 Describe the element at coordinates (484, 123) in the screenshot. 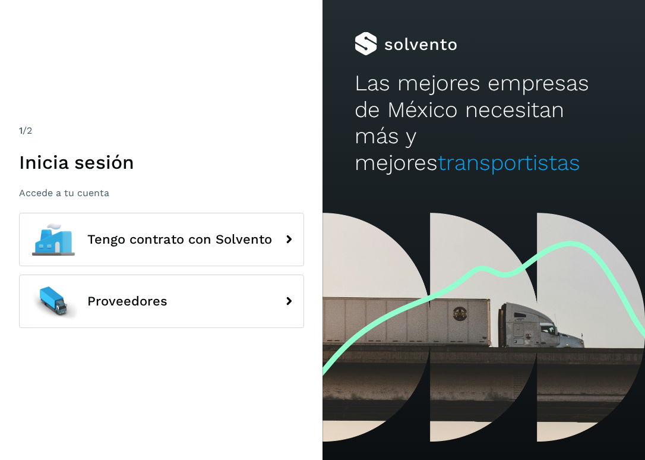

I see `h2: Las mejores empresas de México necesitan más y mejores` at that location.